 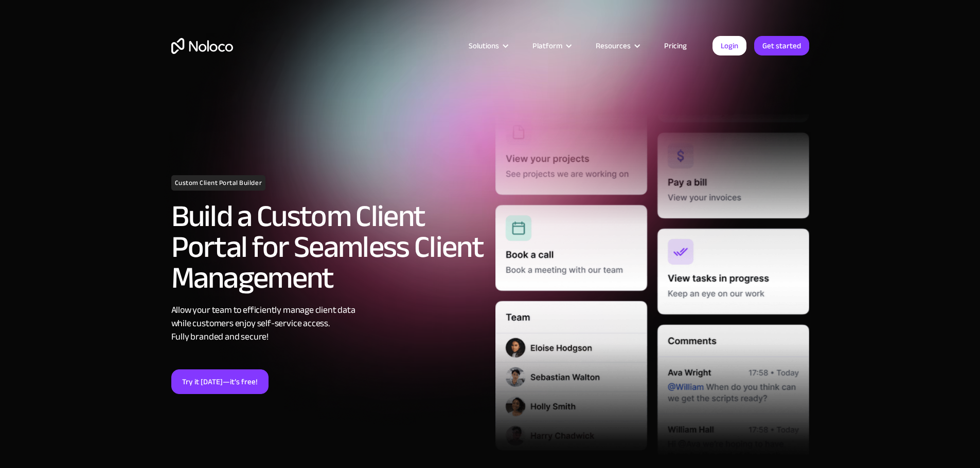 I want to click on a: Pricing, so click(x=675, y=46).